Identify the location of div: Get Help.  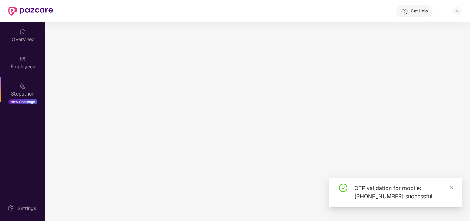
(419, 11).